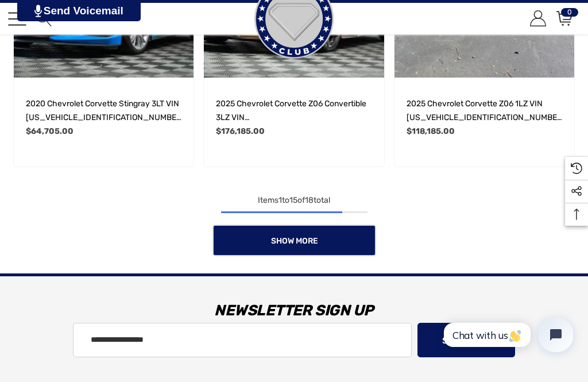 This screenshot has width=588, height=382. Describe the element at coordinates (537, 18) in the screenshot. I see `a: Sign in` at that location.